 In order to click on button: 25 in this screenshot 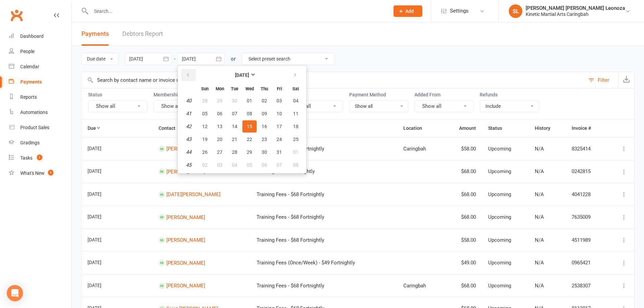, I will do `click(295, 139)`.